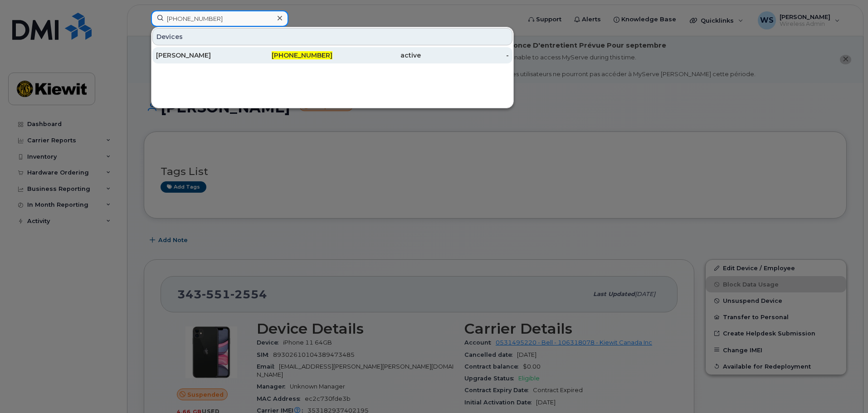  Describe the element at coordinates (332, 37) in the screenshot. I see `div: Devices` at that location.